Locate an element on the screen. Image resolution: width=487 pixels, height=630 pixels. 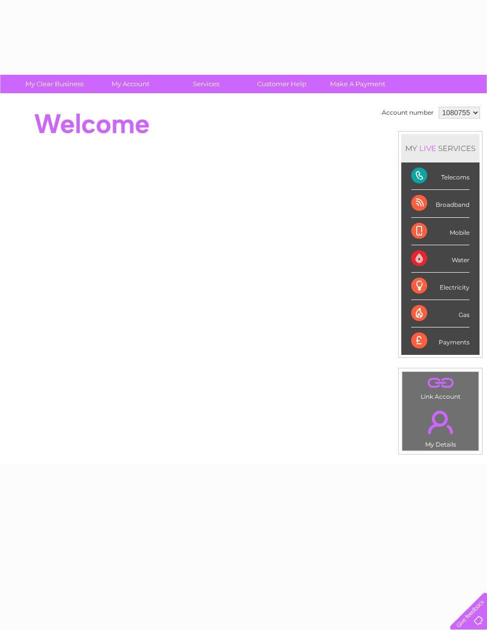
a: Make A Payment is located at coordinates (357, 84).